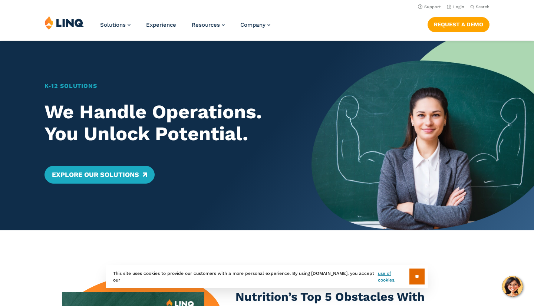 The height and width of the screenshot is (306, 534). What do you see at coordinates (513, 286) in the screenshot?
I see `button: Hello, have a question? Let’s chat.` at bounding box center [513, 286].